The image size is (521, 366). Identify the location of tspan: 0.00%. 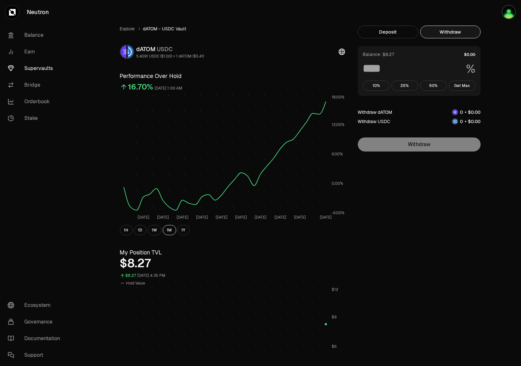
(337, 183).